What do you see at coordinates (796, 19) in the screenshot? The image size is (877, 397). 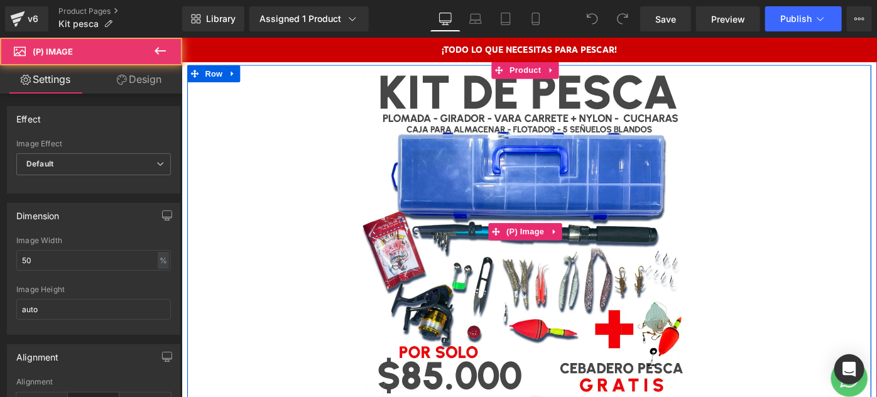 I see `span: Publish` at bounding box center [796, 19].